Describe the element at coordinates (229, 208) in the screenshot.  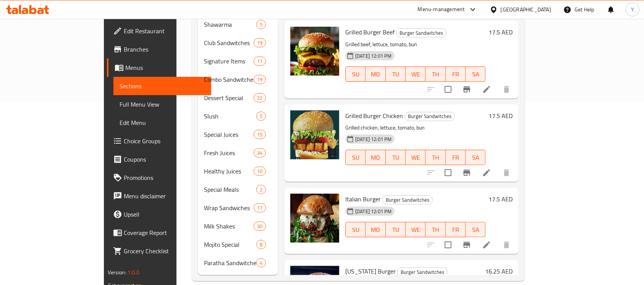
I see `span: Wrap Sandwiches` at that location.